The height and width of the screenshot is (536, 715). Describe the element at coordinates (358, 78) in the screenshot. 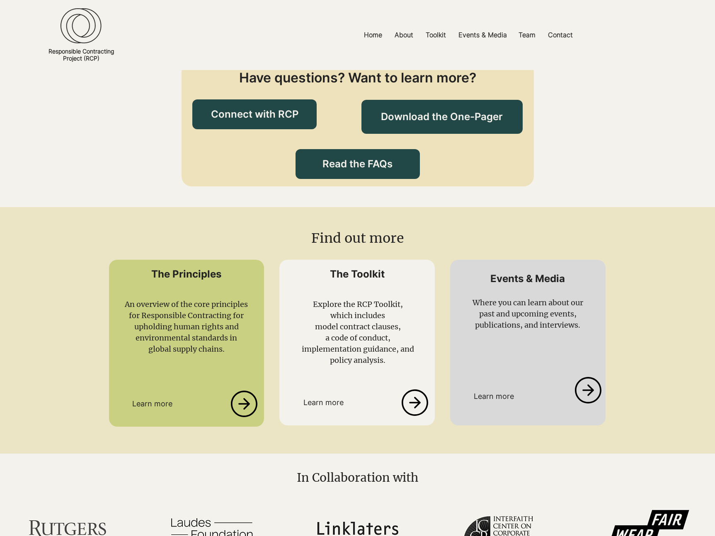

I see `span: Have questions? Want to learn more?` at that location.